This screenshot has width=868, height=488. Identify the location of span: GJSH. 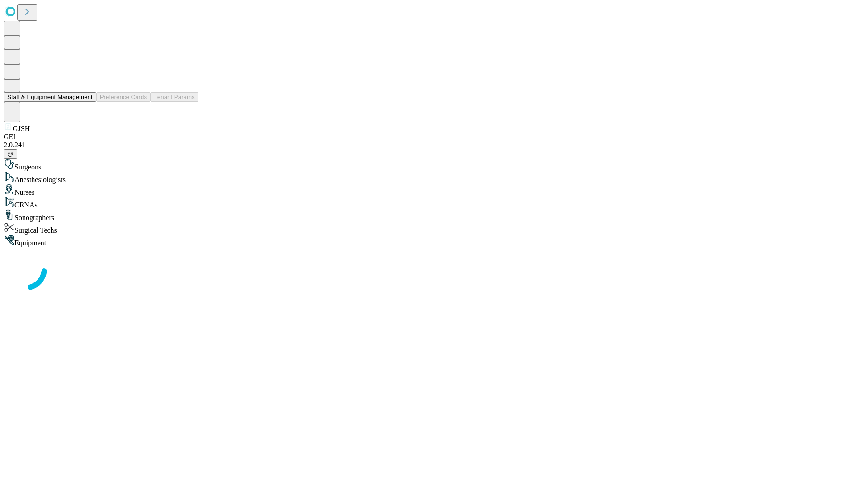
(21, 129).